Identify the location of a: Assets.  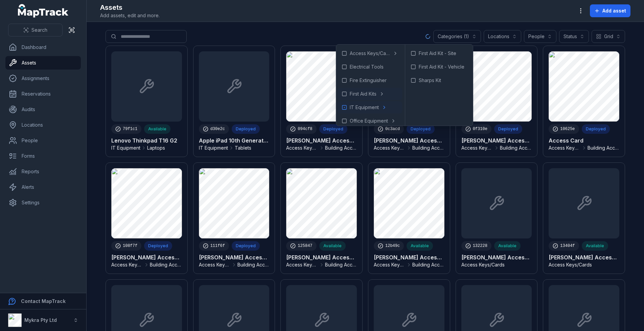
(43, 63).